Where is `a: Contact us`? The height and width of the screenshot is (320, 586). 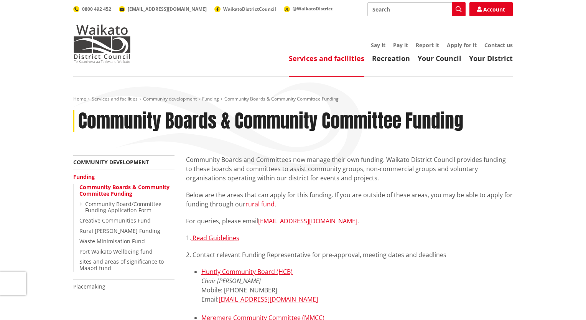
a: Contact us is located at coordinates (498, 45).